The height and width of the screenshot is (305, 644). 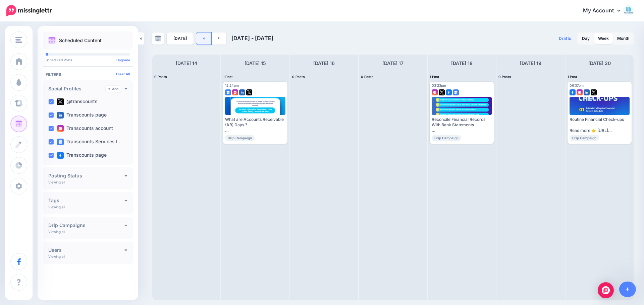 I want to click on label: Transcounts account, so click(x=85, y=129).